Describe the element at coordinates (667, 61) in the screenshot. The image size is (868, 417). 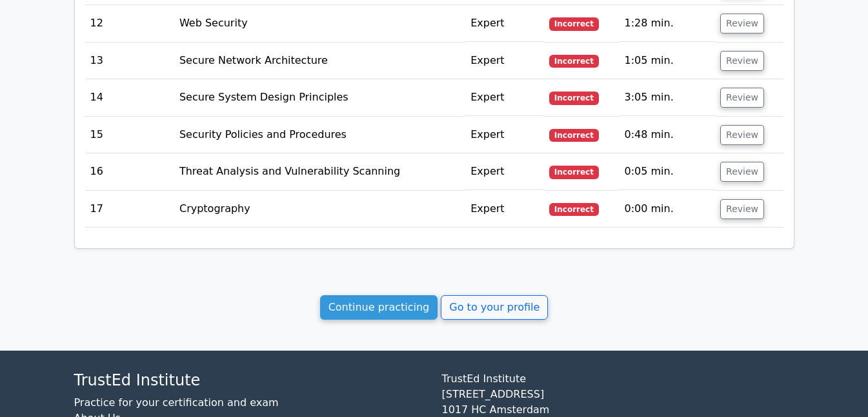
I see `td: 1:05 min.` at that location.